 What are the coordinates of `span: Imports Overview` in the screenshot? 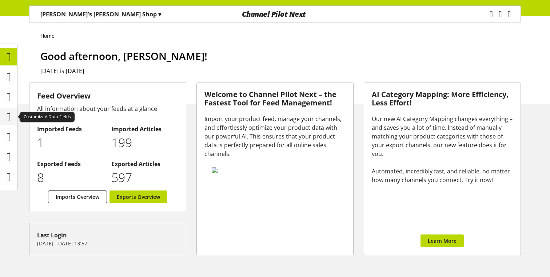 It's located at (77, 197).